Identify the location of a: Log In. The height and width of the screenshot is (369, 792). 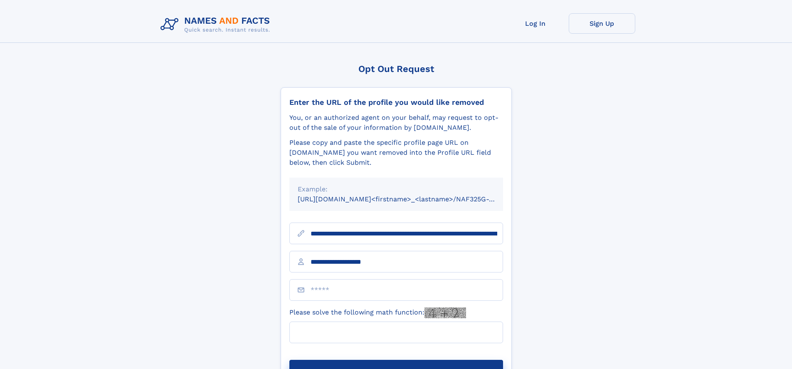
(536, 23).